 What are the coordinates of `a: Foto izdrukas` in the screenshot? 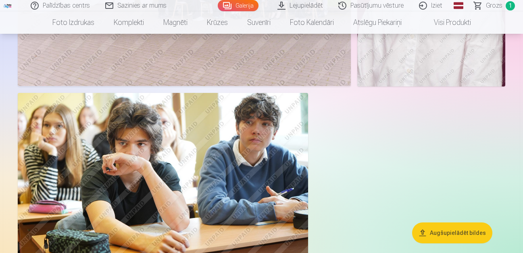 It's located at (73, 23).